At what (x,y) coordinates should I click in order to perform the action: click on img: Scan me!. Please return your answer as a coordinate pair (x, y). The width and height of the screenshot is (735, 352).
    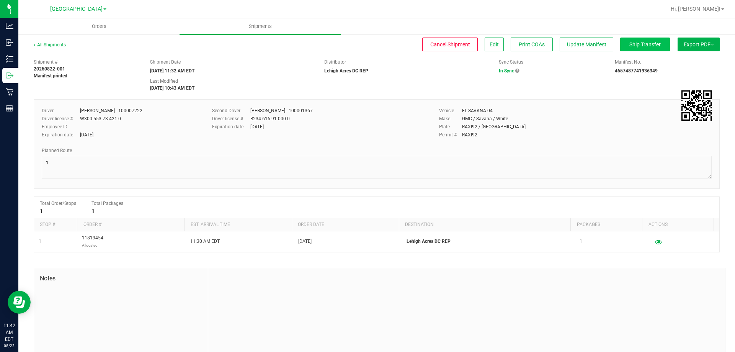
    Looking at the image, I should click on (697, 106).